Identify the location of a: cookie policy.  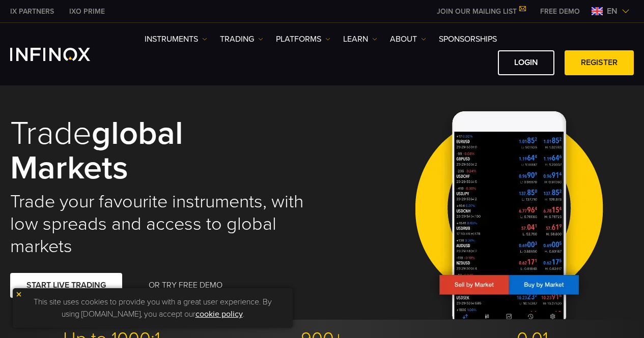
(219, 315).